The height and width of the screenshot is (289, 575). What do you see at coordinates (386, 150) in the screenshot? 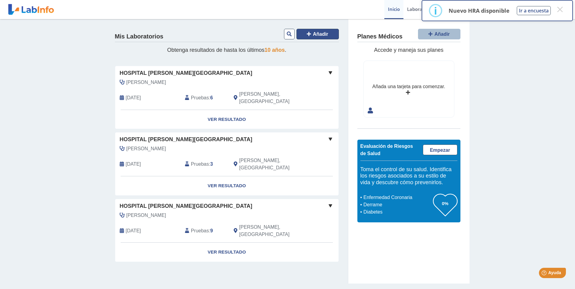
I see `span: Evaluación de Riesgos de Salud` at bounding box center [386, 150].